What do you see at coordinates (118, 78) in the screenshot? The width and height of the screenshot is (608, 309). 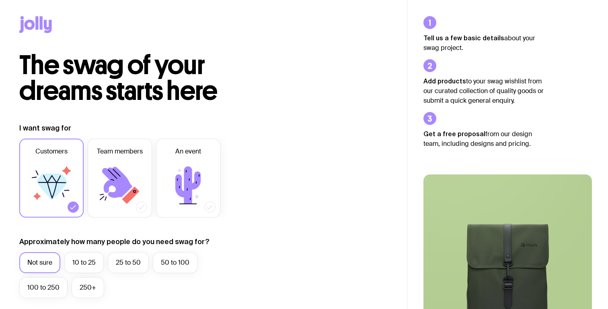 I see `span: The swag of your dreams starts here` at bounding box center [118, 78].